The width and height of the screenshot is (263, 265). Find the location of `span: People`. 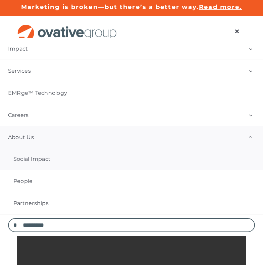

span: People is located at coordinates (23, 181).